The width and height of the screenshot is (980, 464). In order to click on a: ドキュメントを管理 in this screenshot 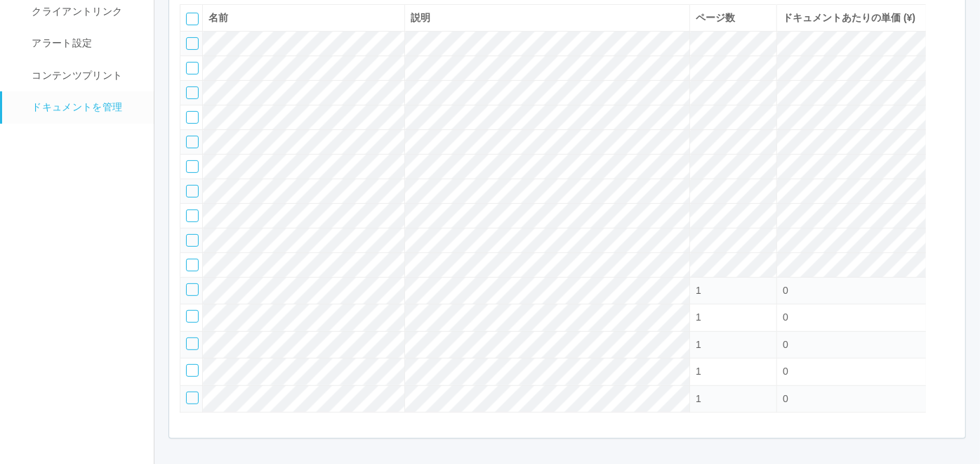, I will do `click(84, 107)`.